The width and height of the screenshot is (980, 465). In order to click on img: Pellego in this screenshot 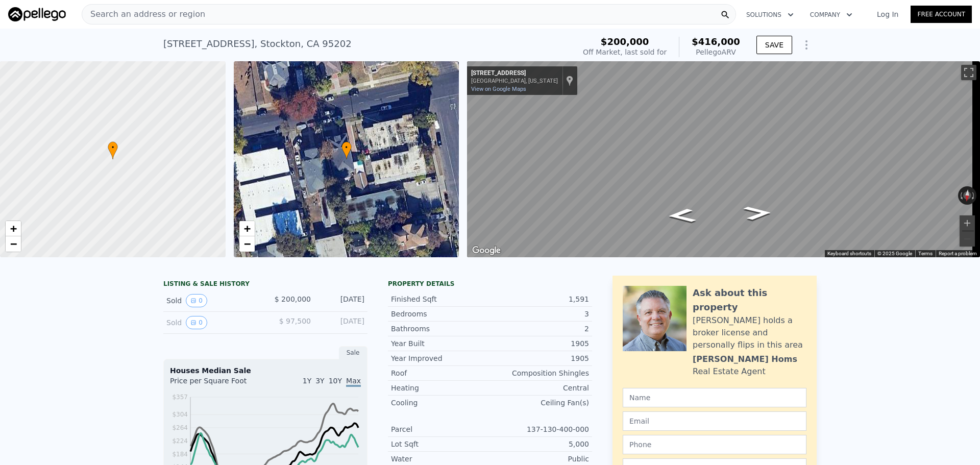, I will do `click(37, 14)`.